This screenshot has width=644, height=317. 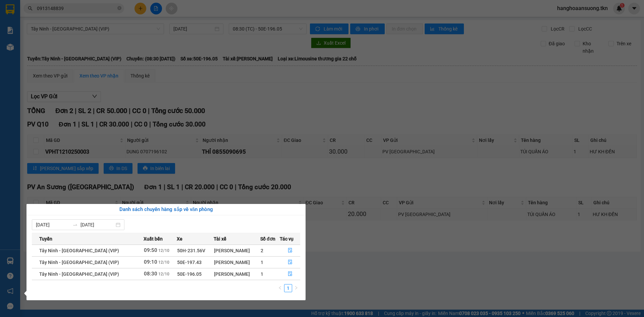 I want to click on a: 1, so click(x=288, y=288).